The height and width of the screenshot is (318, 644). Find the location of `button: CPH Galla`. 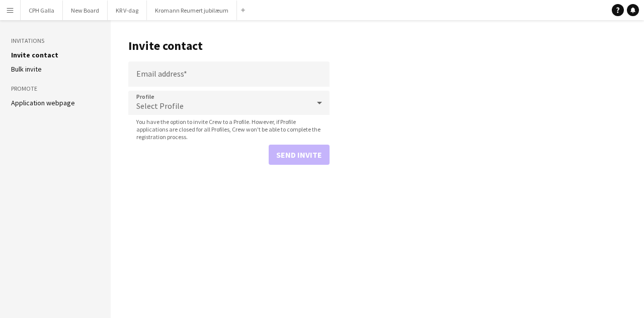

button: CPH Galla is located at coordinates (42, 10).